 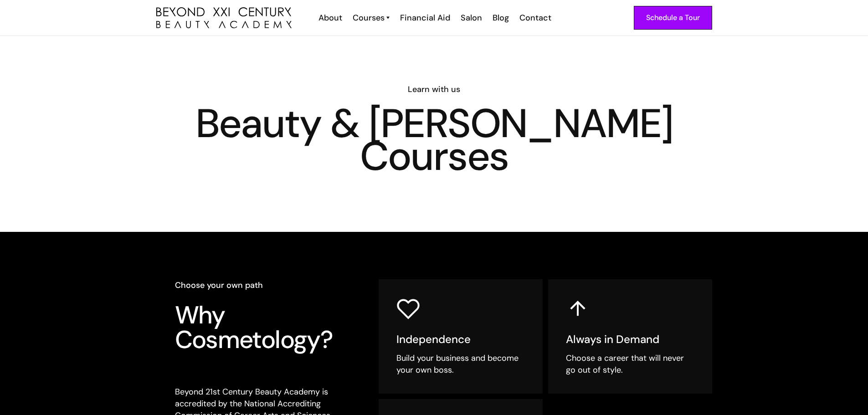 What do you see at coordinates (330, 17) in the screenshot?
I see `a: About` at bounding box center [330, 17].